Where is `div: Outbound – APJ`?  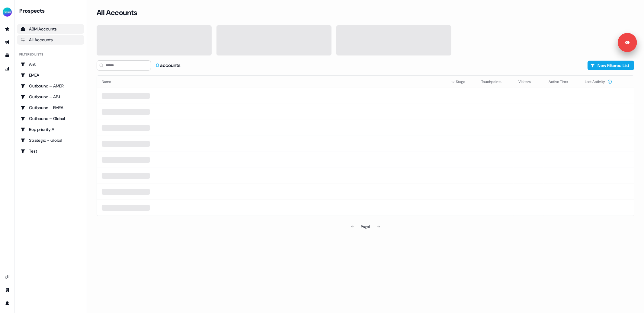
div: Outbound – APJ is located at coordinates (50, 97).